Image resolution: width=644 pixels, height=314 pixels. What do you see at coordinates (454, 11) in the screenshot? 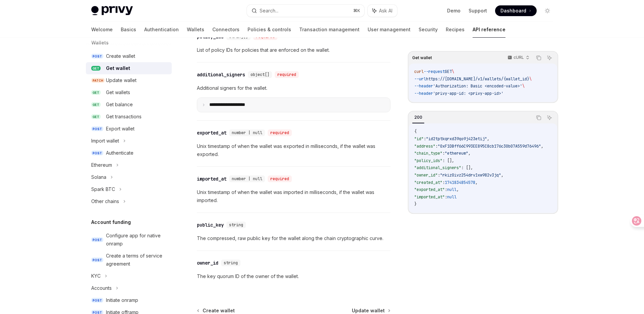
I see `a: Demo` at bounding box center [454, 11].